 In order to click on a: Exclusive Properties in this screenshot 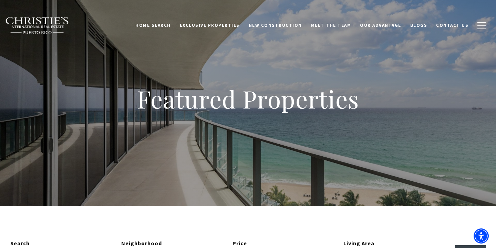, I will do `click(210, 25)`.